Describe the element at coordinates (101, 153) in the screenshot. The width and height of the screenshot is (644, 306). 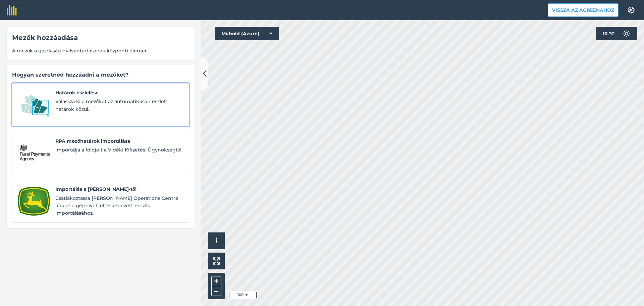
I see `a: RPA mezőhatárok importálásaRPA mezőhatárok importálásaImportálja a földjeit a Vidéki Kifizetési Ü...` at that location.